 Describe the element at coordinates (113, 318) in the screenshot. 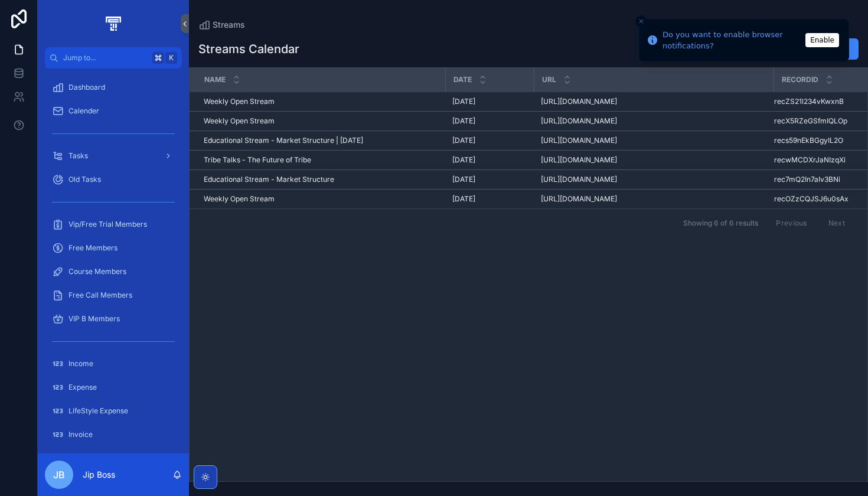

I see `a: VIP B Members` at that location.